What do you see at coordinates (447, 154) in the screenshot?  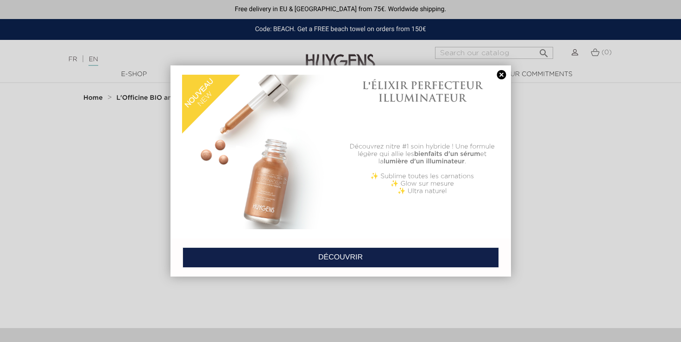 I see `b: bienfaits d'un sérum` at bounding box center [447, 154].